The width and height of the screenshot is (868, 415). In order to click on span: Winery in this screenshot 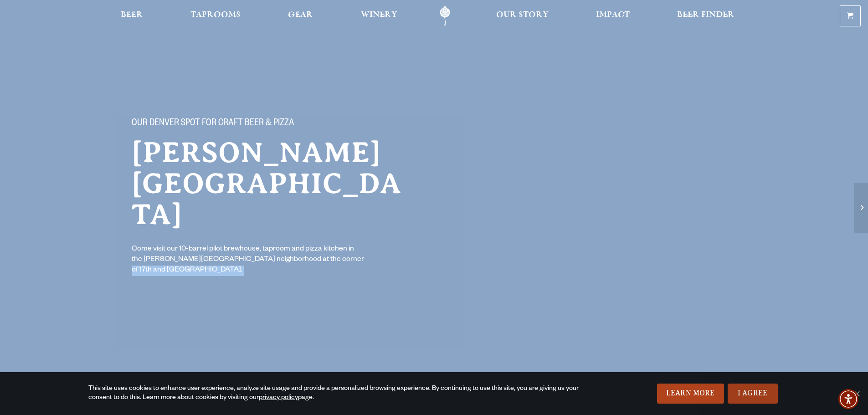, I will do `click(379, 15)`.